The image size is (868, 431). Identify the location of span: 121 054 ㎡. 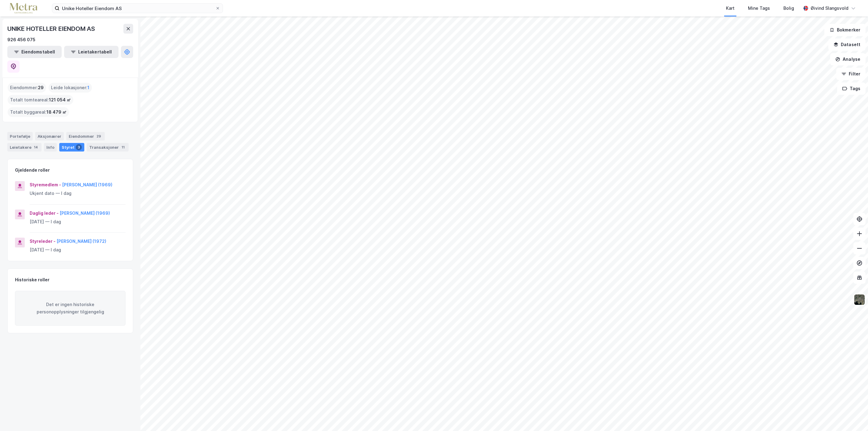
(60, 100).